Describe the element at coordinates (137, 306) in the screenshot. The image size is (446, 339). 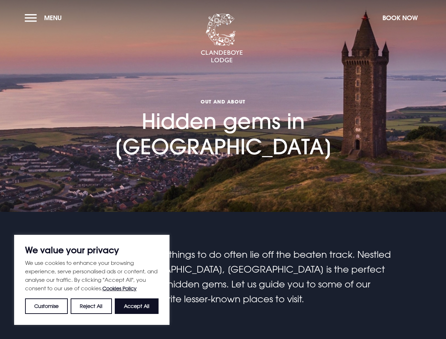
I see `button: Accept All` at that location.